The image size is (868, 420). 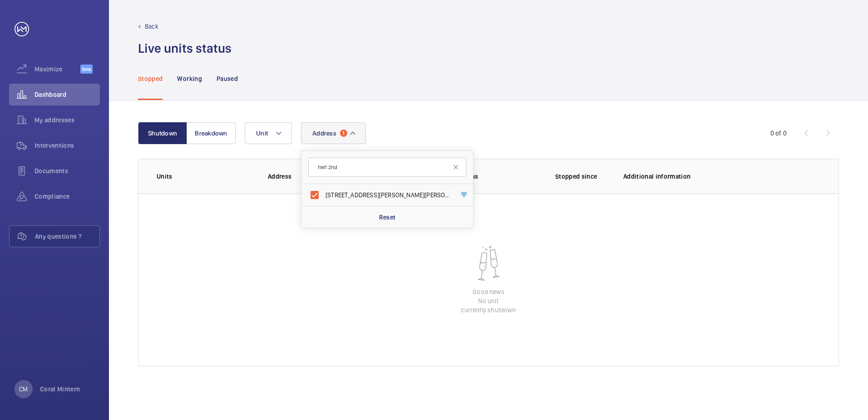 What do you see at coordinates (67, 95) in the screenshot?
I see `span: Dashboard` at bounding box center [67, 95].